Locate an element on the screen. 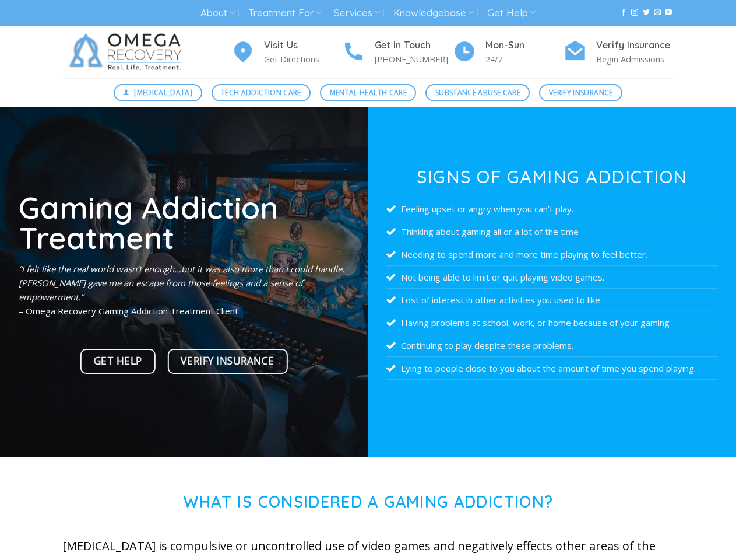  a: Services is located at coordinates (357, 12).